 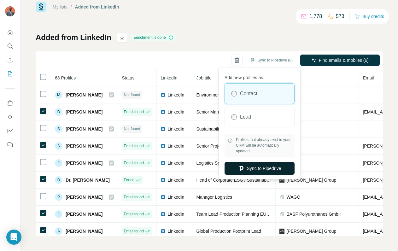 I want to click on span: Sustainability Manager - Climate Protection, so click(x=238, y=129).